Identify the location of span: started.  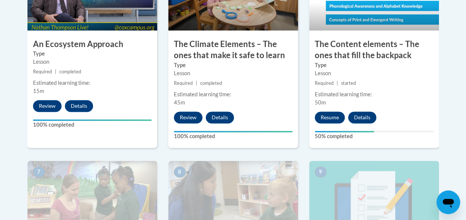
(349, 83).